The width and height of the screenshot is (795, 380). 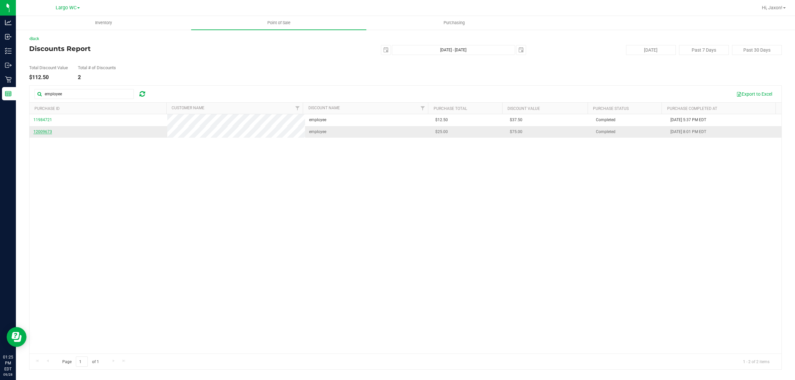 I want to click on button: Past 7 Days, so click(x=704, y=50).